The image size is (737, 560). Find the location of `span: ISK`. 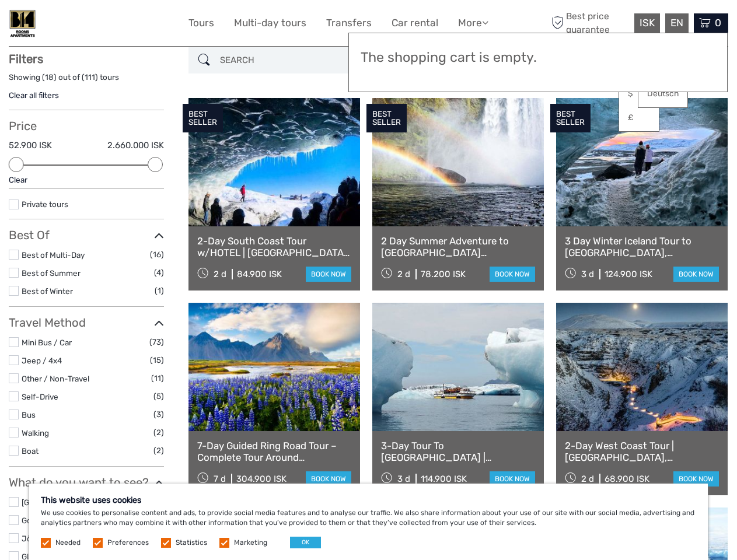

span: ISK is located at coordinates (647, 23).